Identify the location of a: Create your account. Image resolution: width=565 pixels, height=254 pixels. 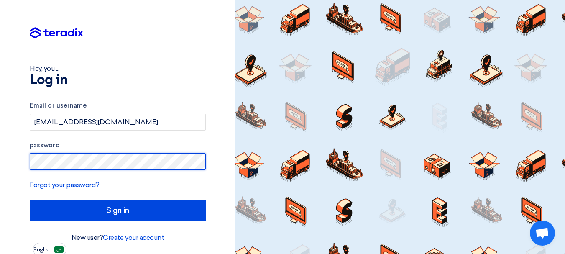
(134, 237).